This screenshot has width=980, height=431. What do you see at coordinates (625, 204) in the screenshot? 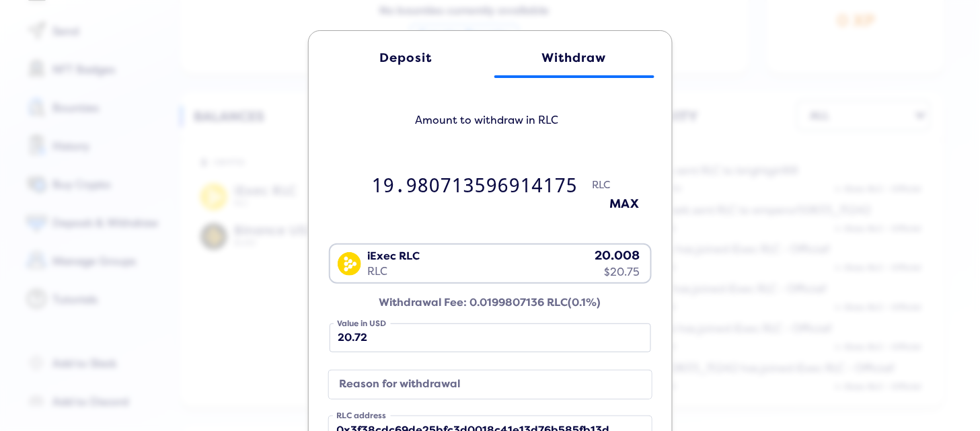
I see `button: MAX` at bounding box center [625, 204].